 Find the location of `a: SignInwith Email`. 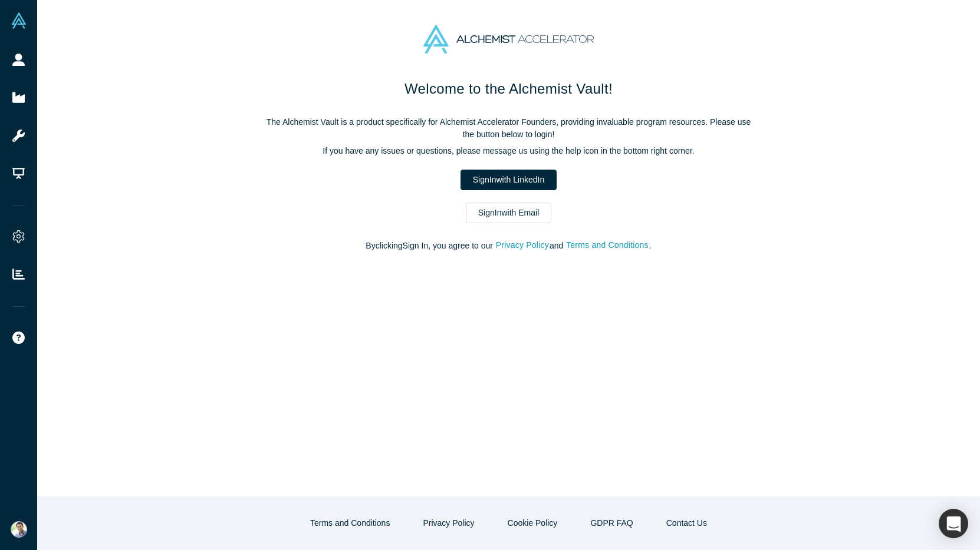

a: SignInwith Email is located at coordinates (509, 212).